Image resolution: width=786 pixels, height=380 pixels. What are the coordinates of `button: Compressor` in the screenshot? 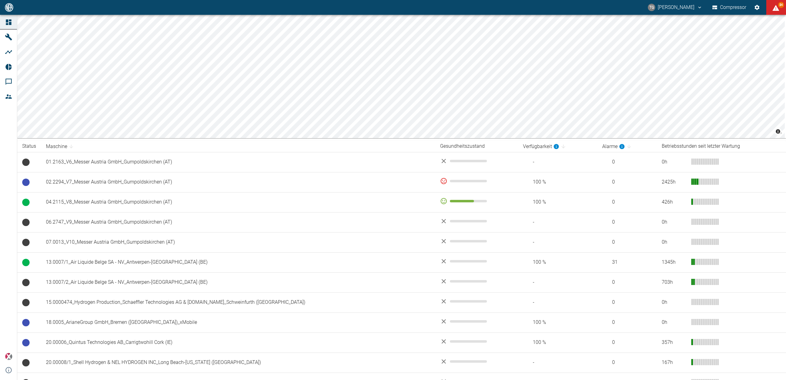 It's located at (730, 7).